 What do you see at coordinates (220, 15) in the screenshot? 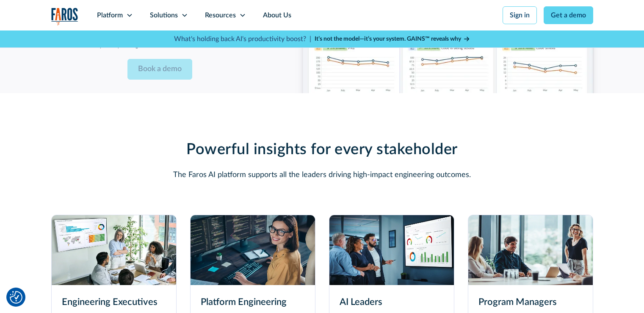
I see `div: Resources` at bounding box center [220, 15].